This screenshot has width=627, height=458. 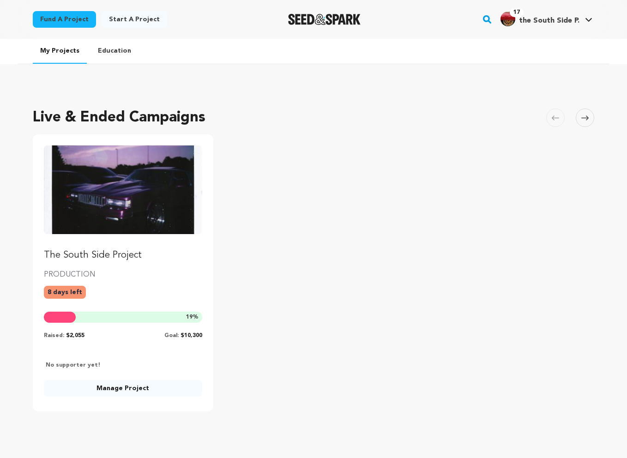 I want to click on span: $2,055, so click(x=75, y=336).